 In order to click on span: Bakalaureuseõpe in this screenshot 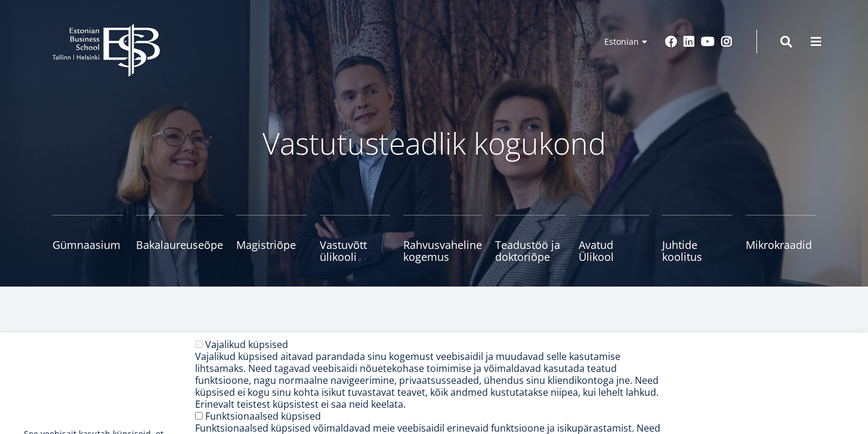, I will do `click(179, 244)`.